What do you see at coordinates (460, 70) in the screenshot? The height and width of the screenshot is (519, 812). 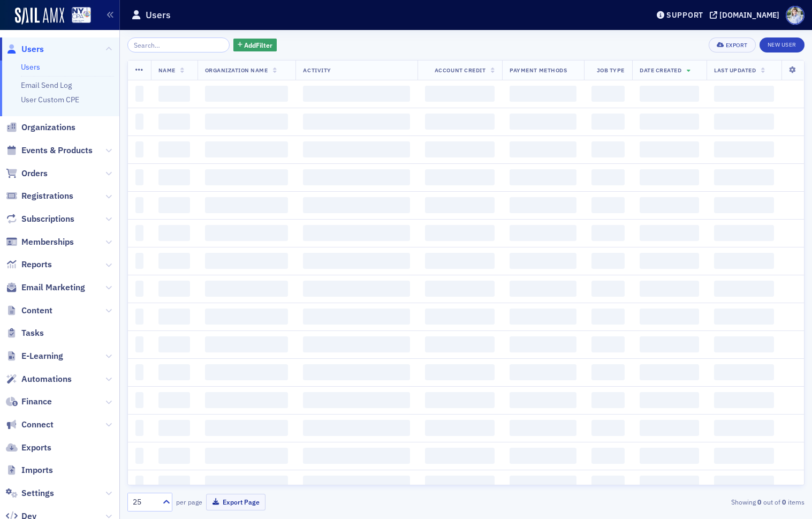 I see `span: Account Credit` at bounding box center [460, 70].